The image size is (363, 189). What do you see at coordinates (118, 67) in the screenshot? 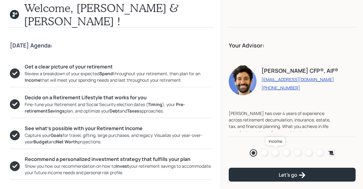
I see `h5: Get a clear picture of your retirement` at bounding box center [118, 67].